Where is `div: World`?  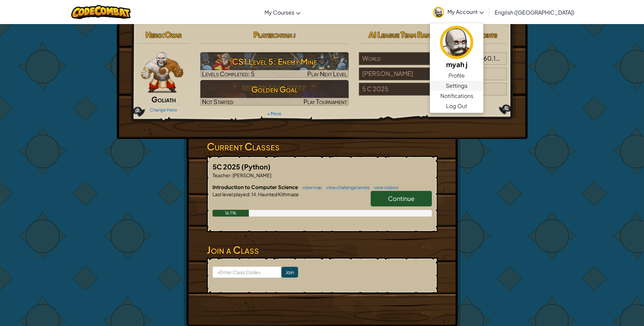 div: World is located at coordinates (396, 59).